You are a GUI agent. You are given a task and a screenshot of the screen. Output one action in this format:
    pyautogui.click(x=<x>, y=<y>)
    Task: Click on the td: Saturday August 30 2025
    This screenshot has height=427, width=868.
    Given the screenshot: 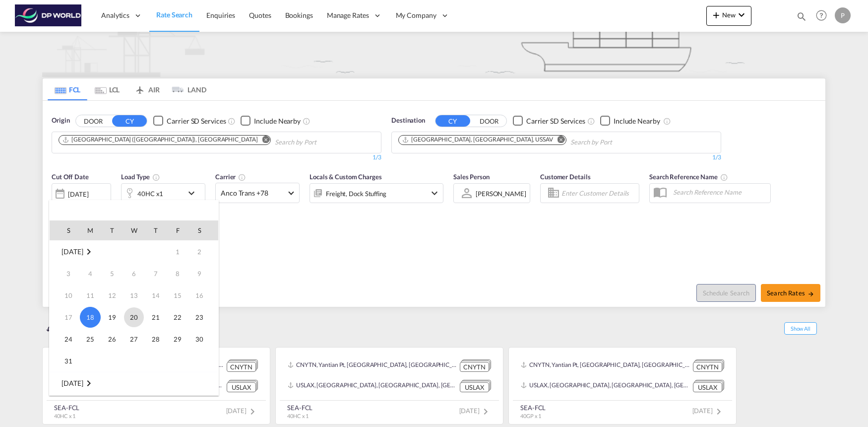 What is the action you would take?
    pyautogui.click(x=204, y=339)
    